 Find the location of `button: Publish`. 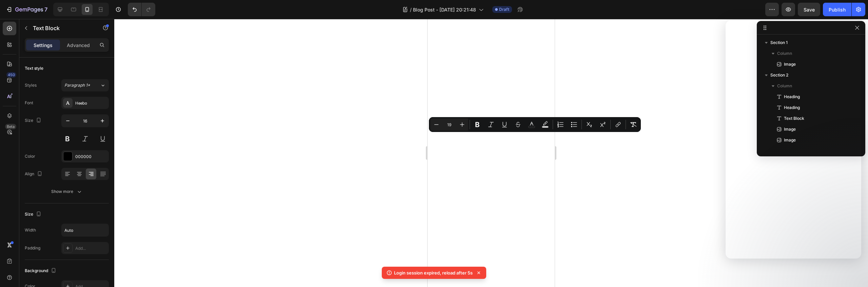

button: Publish is located at coordinates (837, 10).